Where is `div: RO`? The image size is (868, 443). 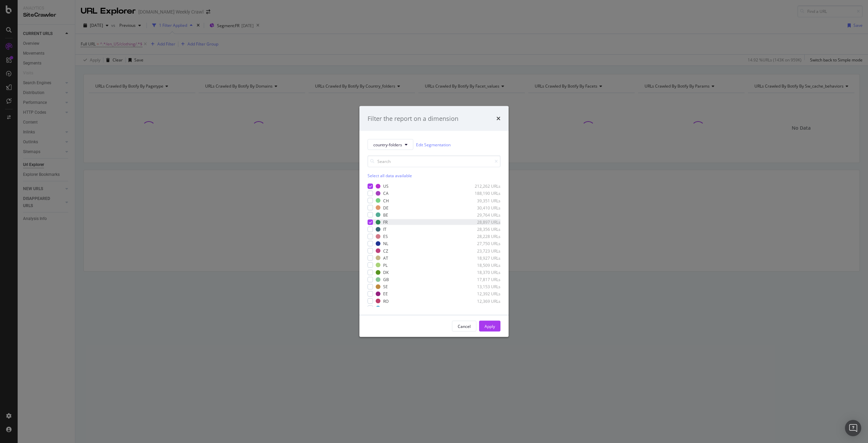 div: RO is located at coordinates (386, 301).